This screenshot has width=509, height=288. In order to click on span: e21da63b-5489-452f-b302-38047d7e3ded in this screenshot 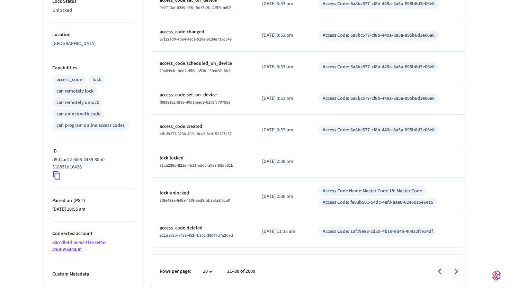, I will do `click(196, 235)`.